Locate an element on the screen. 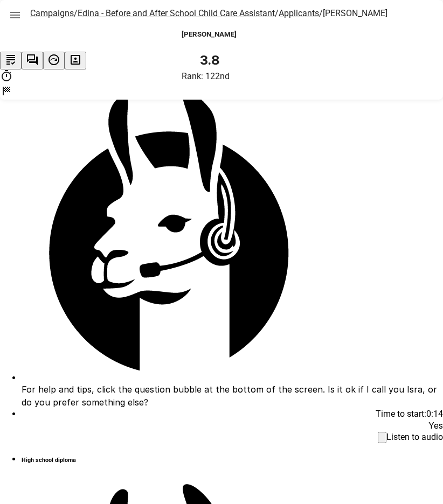 This screenshot has width=443, height=504. u: Campaigns is located at coordinates (52, 13).